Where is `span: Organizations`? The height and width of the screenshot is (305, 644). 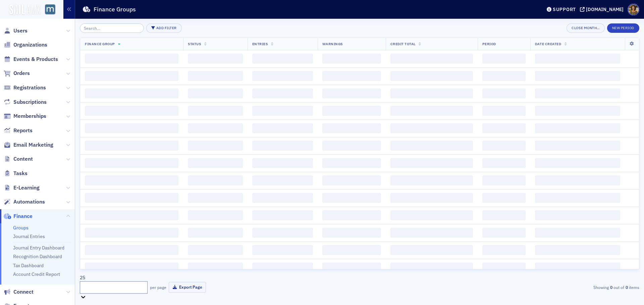 span: Organizations is located at coordinates (30, 45).